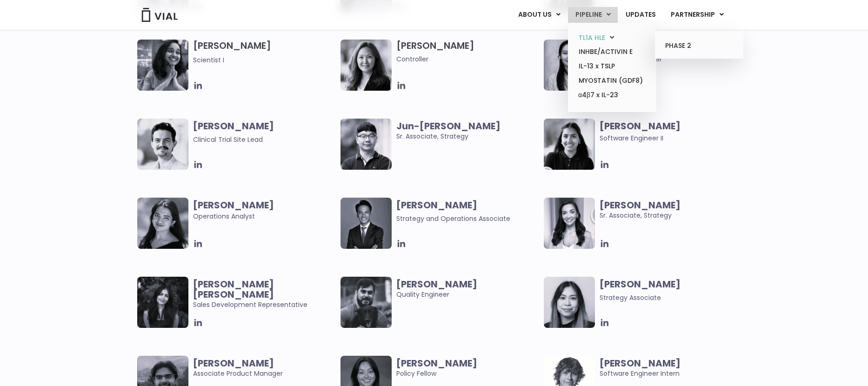  What do you see at coordinates (467, 289) in the screenshot?
I see `span: Quality Engineer` at bounding box center [467, 289].